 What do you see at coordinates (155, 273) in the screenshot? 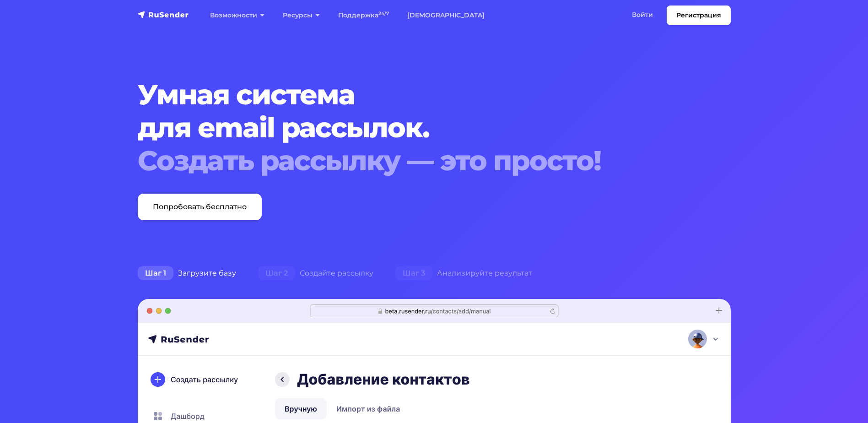
I see `span: Шаг 1` at bounding box center [155, 273].